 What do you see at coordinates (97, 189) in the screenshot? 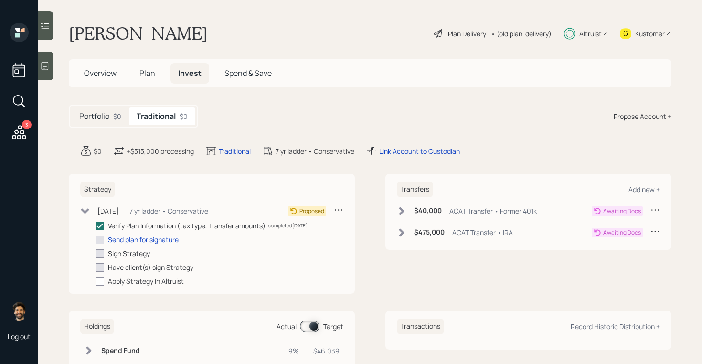
I see `h6: Strategy` at bounding box center [97, 189].